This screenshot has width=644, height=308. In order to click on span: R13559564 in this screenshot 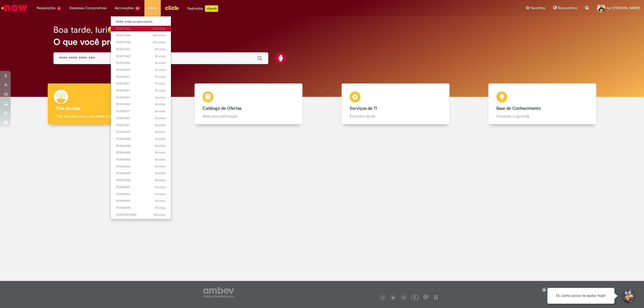, I will do `click(141, 194)`.